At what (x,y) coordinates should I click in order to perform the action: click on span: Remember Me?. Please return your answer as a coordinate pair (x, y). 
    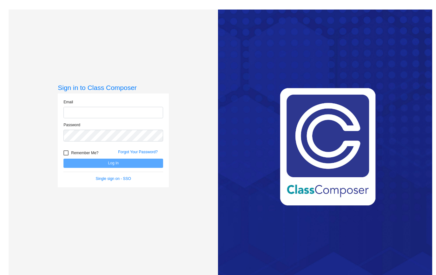
    Looking at the image, I should click on (85, 153).